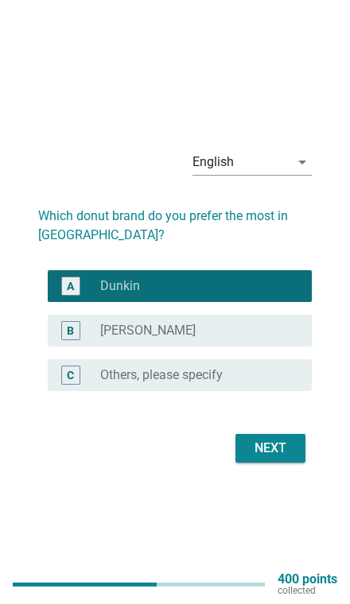 Image resolution: width=350 pixels, height=604 pixels. Describe the element at coordinates (213, 162) in the screenshot. I see `div: English` at that location.